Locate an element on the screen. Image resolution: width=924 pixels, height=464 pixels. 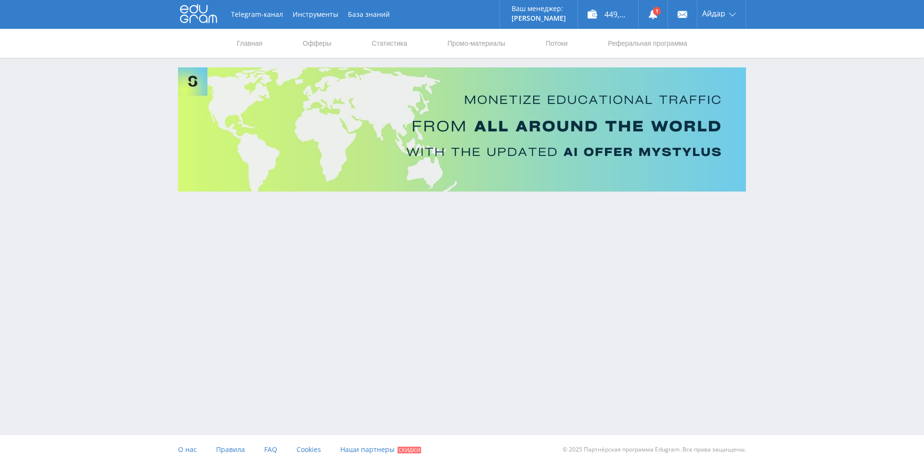
a: Реферальная программа is located at coordinates (647, 43).